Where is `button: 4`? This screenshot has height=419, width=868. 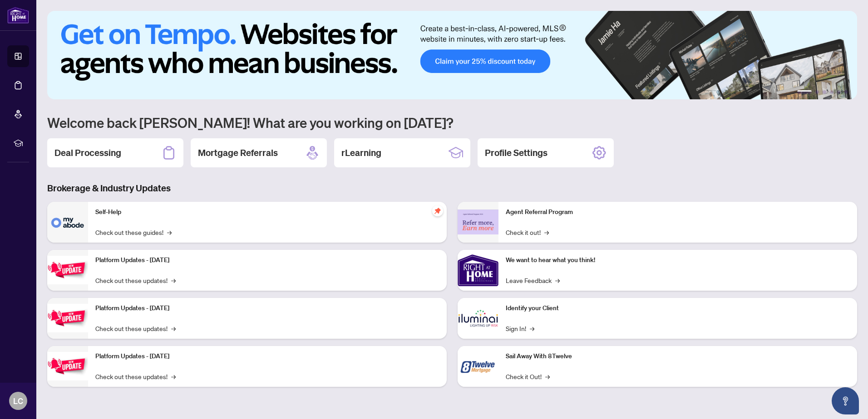
button: 4 is located at coordinates (831, 92).